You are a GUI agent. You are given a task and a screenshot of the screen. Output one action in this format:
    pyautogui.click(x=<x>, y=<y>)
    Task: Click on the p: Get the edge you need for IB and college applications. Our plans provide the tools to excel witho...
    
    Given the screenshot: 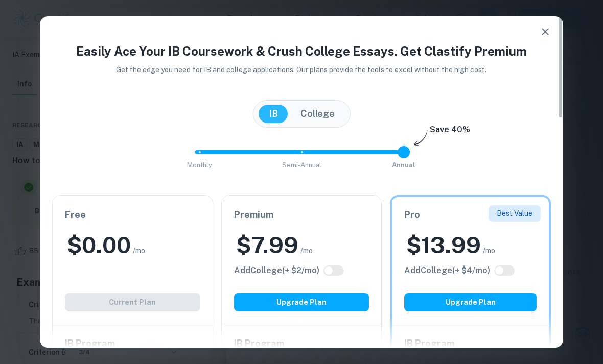 What is the action you would take?
    pyautogui.click(x=302, y=70)
    